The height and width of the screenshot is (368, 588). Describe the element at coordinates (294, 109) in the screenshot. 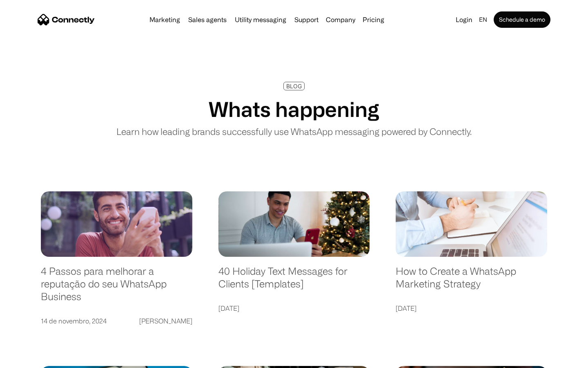

I see `h1: Whats happening` at that location.